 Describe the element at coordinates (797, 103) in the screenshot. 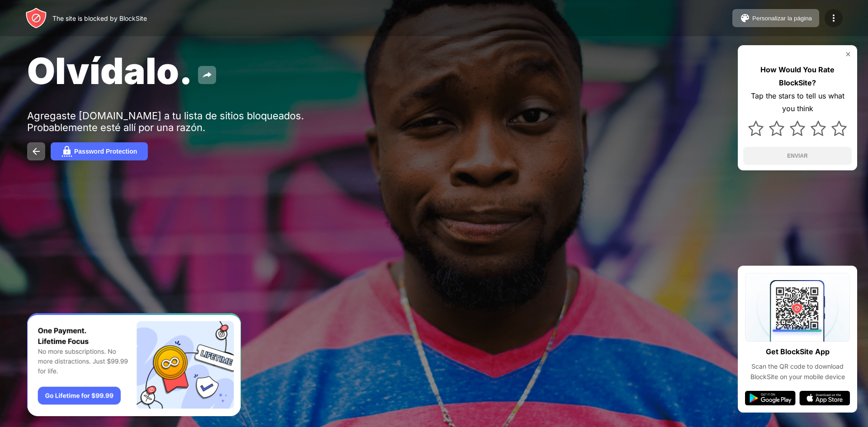

I see `div: Tap the stars to tell us what you think` at that location.